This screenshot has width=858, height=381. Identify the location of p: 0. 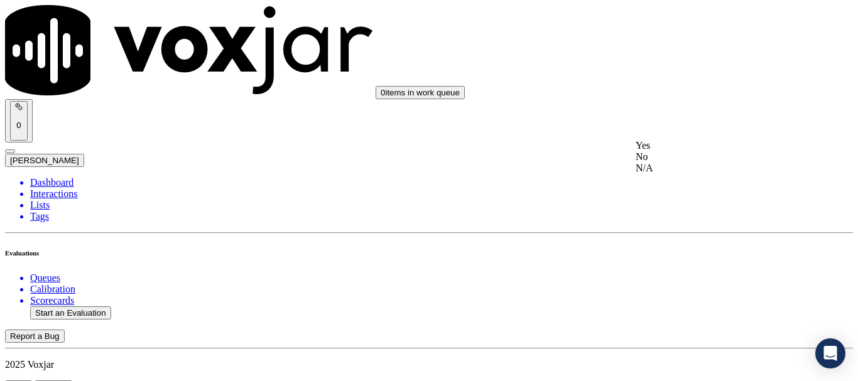
(19, 125).